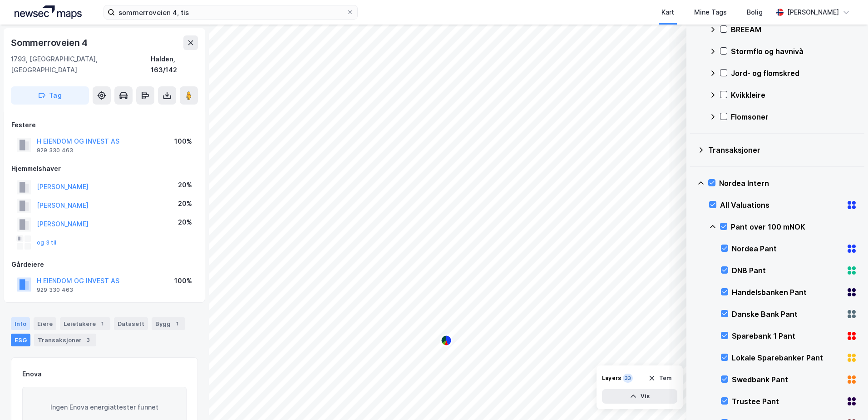 The height and width of the screenshot is (420, 868). Describe the element at coordinates (45, 323) in the screenshot. I see `div: Eiere` at that location.